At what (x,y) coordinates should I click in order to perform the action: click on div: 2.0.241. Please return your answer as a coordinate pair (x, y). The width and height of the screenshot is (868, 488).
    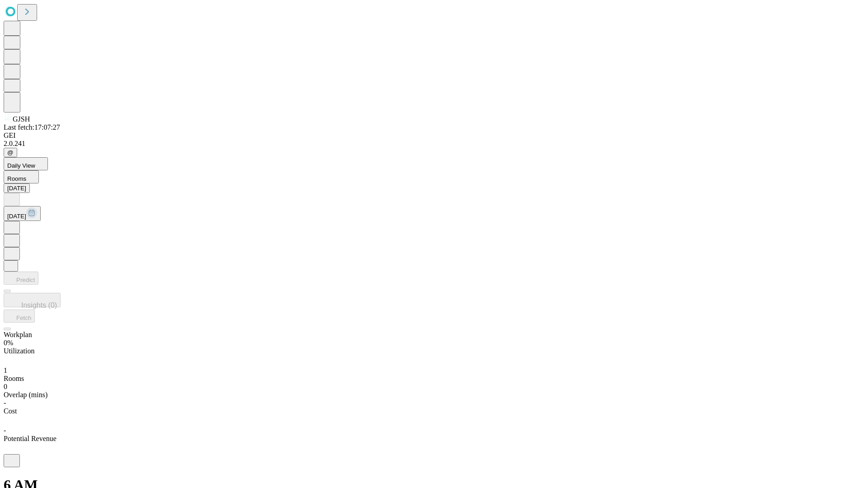
    Looking at the image, I should click on (434, 144).